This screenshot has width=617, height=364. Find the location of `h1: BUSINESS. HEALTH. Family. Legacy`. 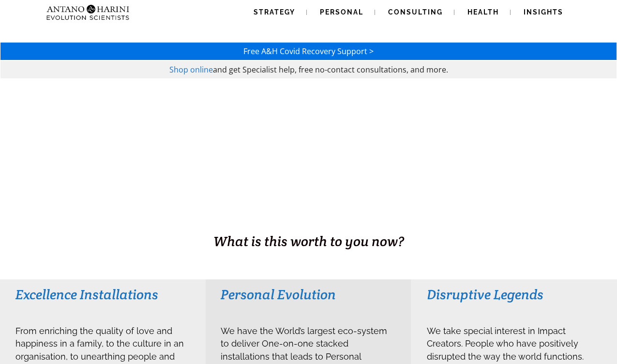

h1: BUSINESS. HEALTH. Family. Legacy is located at coordinates (308, 221).